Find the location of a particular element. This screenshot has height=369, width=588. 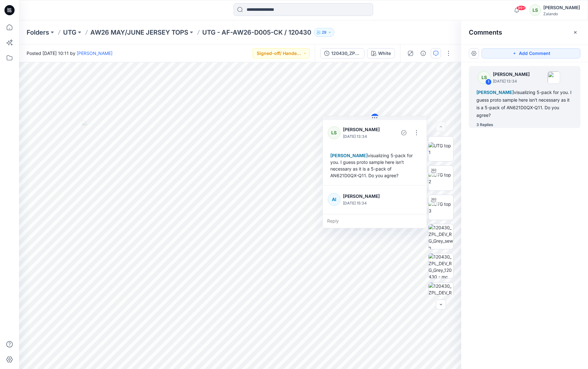

a: AW26 MAY/JUNE JERSEY TOPS is located at coordinates (139, 32).